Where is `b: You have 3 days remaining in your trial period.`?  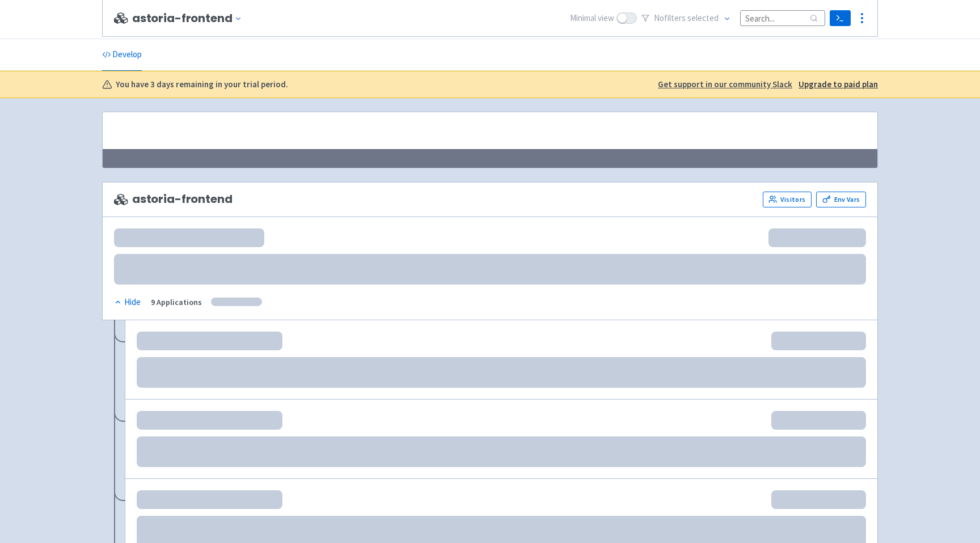 b: You have 3 days remaining in your trial period. is located at coordinates (201, 84).